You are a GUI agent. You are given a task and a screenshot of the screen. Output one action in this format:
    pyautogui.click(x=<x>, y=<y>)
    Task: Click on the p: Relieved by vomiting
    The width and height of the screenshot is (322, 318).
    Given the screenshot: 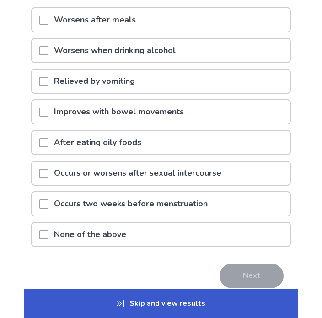 What is the action you would take?
    pyautogui.click(x=94, y=81)
    